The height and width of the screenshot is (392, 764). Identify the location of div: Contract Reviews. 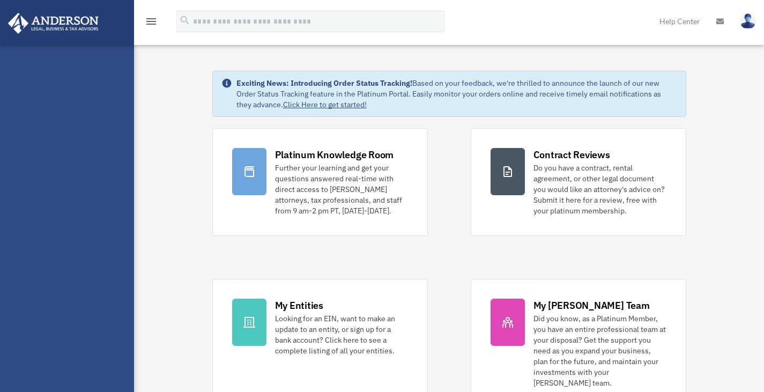
(572, 154).